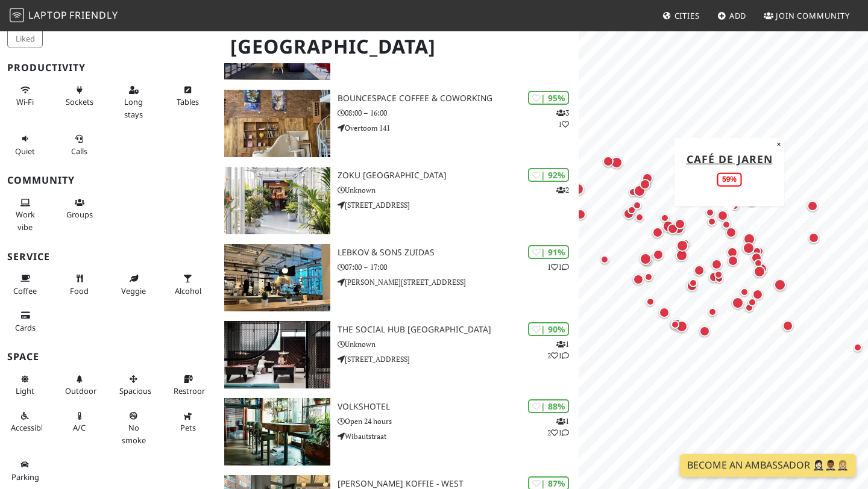 The width and height of the screenshot is (868, 489). Describe the element at coordinates (188, 102) in the screenshot. I see `span: Work-friendly tables` at that location.